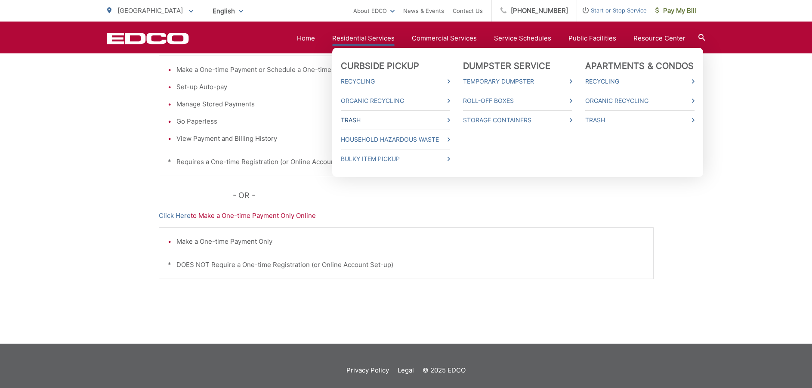 The width and height of the screenshot is (812, 388). I want to click on a: Commercial Services, so click(444, 38).